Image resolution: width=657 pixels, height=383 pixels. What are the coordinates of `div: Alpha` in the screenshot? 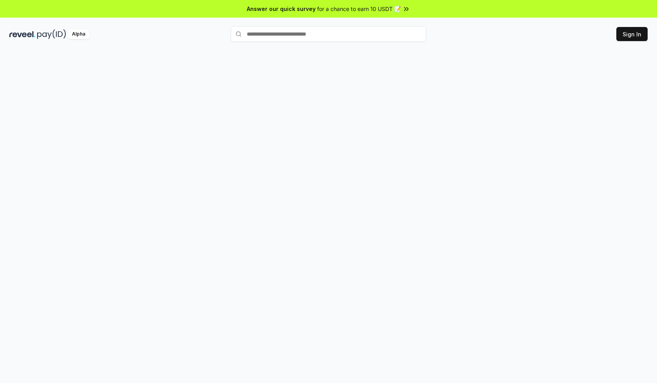 It's located at (79, 34).